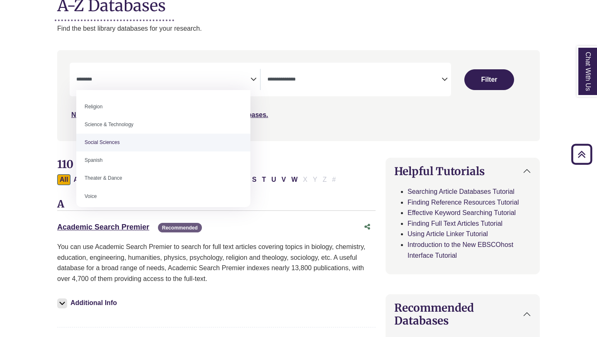 Image resolution: width=597 pixels, height=337 pixels. I want to click on p: You can use Academic Search Premier to search for full text articles covering topics in biology, ..., so click(216, 263).